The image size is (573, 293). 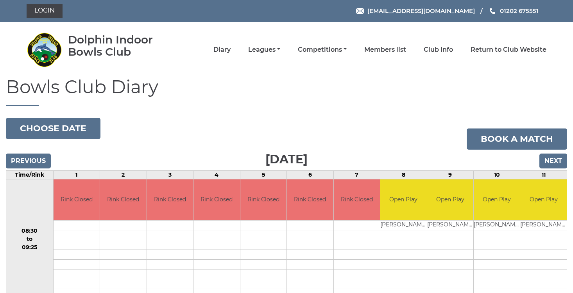 What do you see at coordinates (493, 11) in the screenshot?
I see `img: Phone us` at bounding box center [493, 11].